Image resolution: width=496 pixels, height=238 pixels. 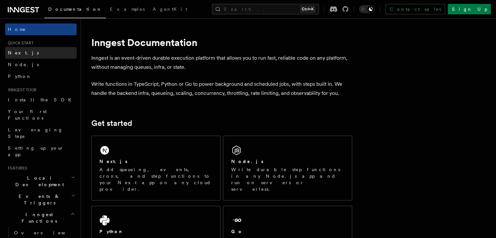 I want to click on span: Your first Functions, so click(x=27, y=115).